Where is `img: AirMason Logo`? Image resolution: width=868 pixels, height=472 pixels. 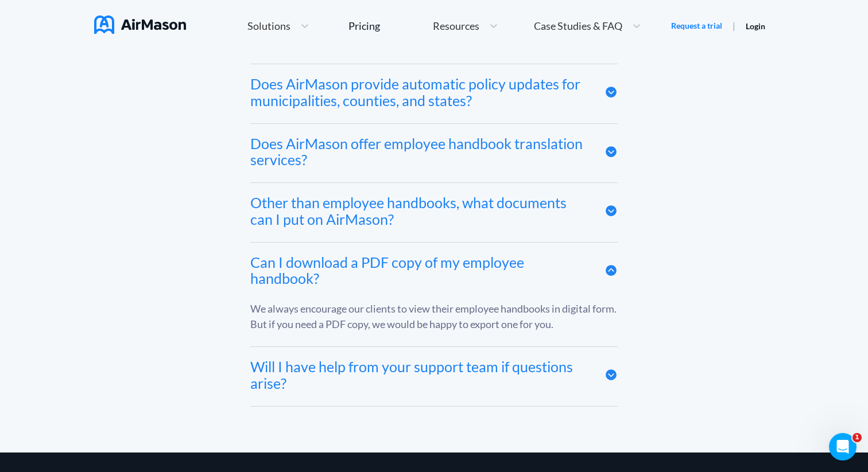 img: AirMason Logo is located at coordinates (140, 24).